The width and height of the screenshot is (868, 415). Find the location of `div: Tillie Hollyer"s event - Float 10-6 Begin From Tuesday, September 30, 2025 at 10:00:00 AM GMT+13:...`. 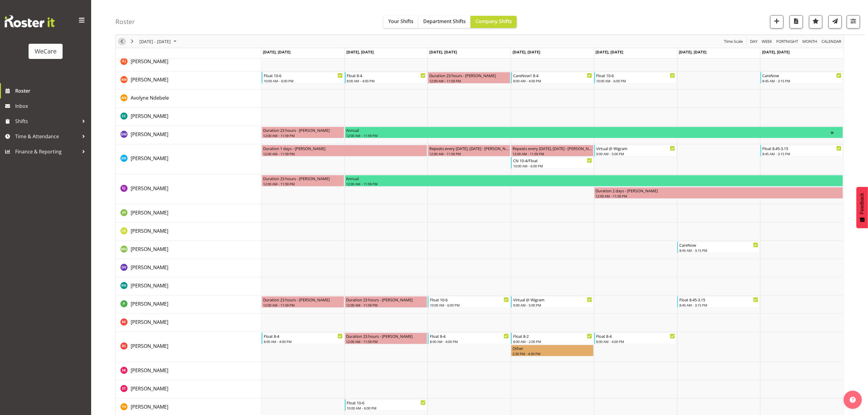

div: Tillie Hollyer"s event - Float 10-6 Begin From Tuesday, September 30, 2025 at 10:00:00 AM GMT+13:... is located at coordinates (386, 405).